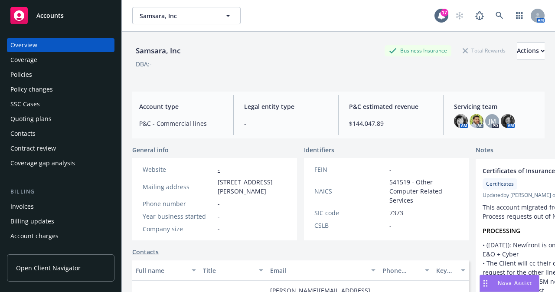 This screenshot has width=555, height=292. What do you see at coordinates (486, 283) in the screenshot?
I see `div: Drag to move` at bounding box center [486, 283].